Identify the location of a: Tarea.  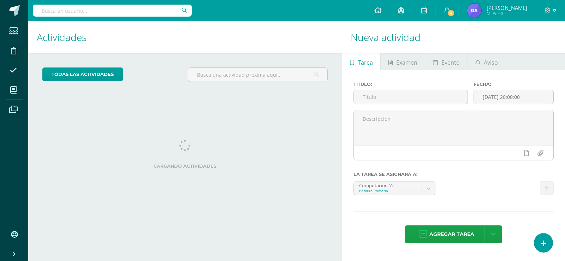
(361, 62).